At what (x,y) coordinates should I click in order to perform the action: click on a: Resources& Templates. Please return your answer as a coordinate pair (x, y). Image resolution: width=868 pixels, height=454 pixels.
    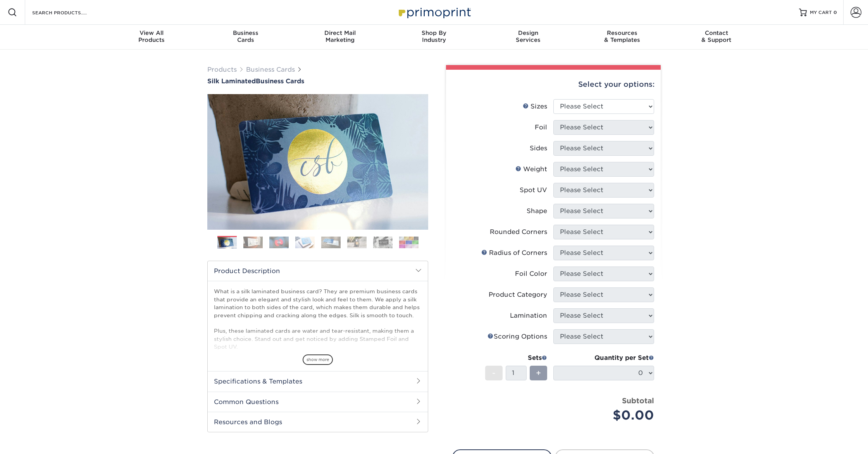
    Looking at the image, I should click on (622, 37).